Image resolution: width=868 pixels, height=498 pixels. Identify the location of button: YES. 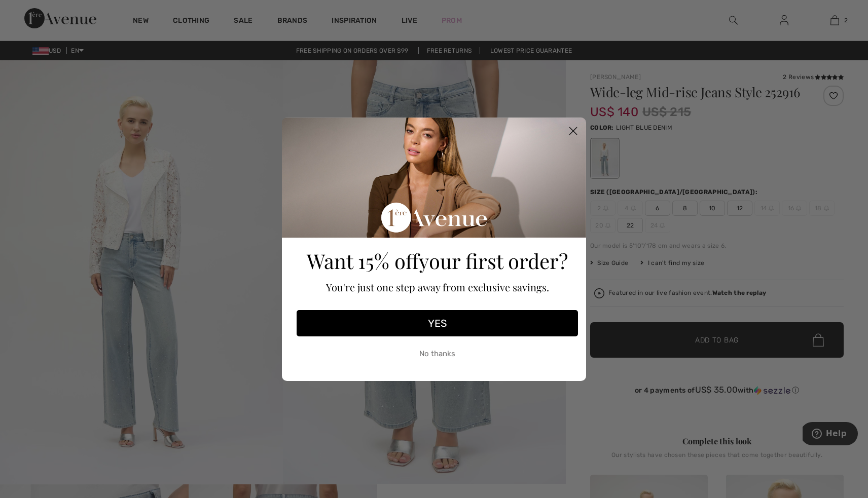
(437, 323).